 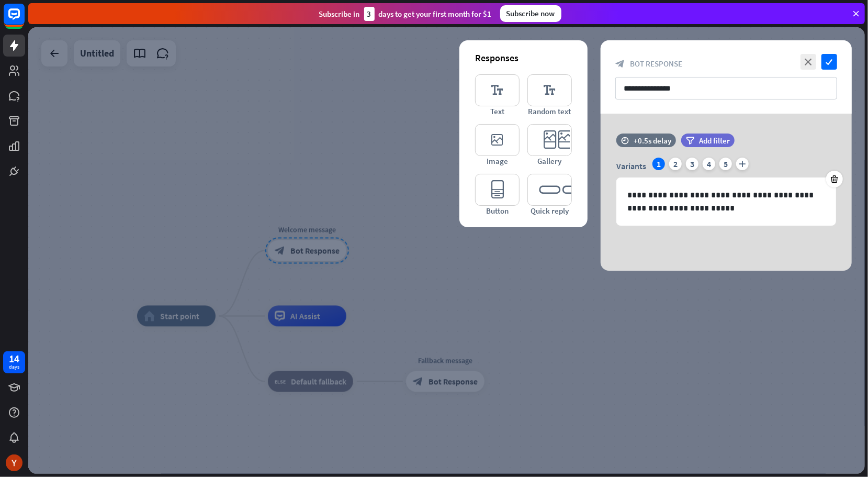 What do you see at coordinates (690, 140) in the screenshot?
I see `i: filter` at bounding box center [690, 140].